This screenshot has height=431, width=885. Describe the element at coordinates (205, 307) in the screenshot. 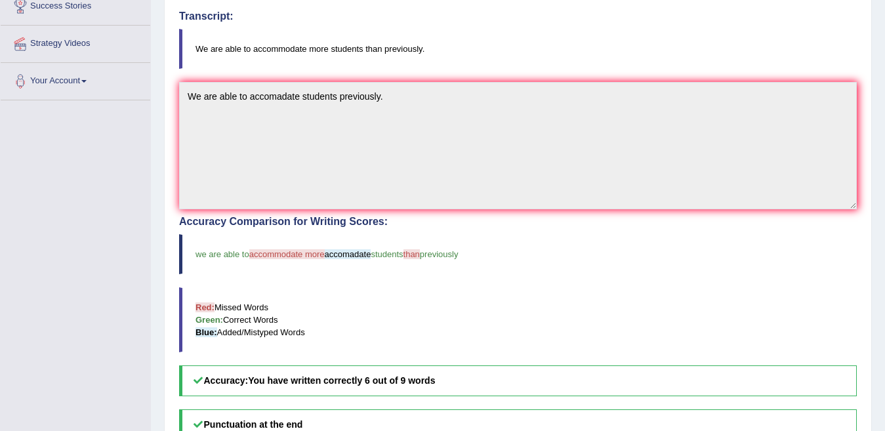

I see `b: Red:` at that location.